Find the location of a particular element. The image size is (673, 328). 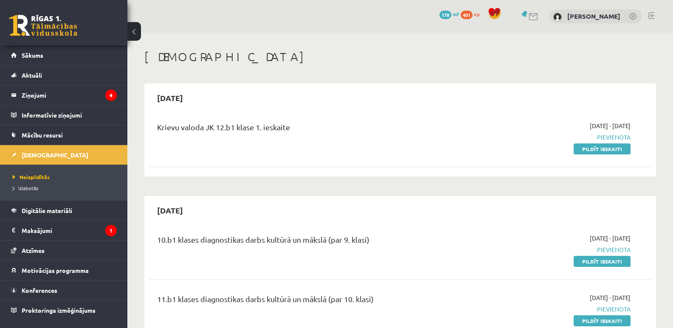

span: Digitālie materiāli is located at coordinates (47, 211).